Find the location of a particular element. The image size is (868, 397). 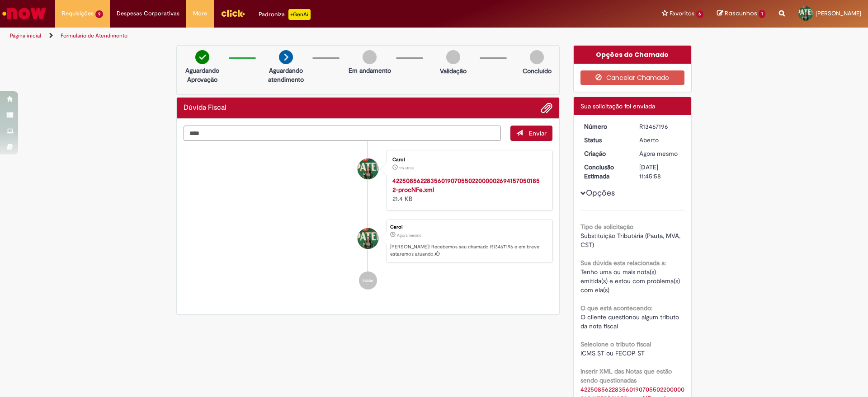

div: 21.4 KB is located at coordinates (467, 190).